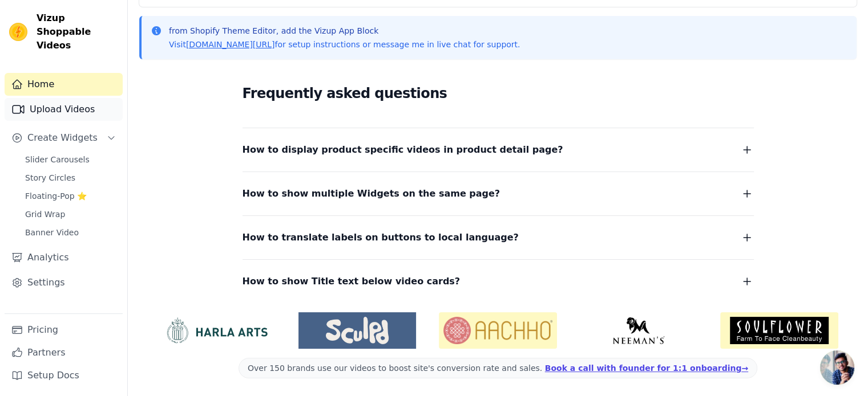  What do you see at coordinates (380, 238) in the screenshot?
I see `span: How to translate labels on buttons to local language?` at bounding box center [380, 238].